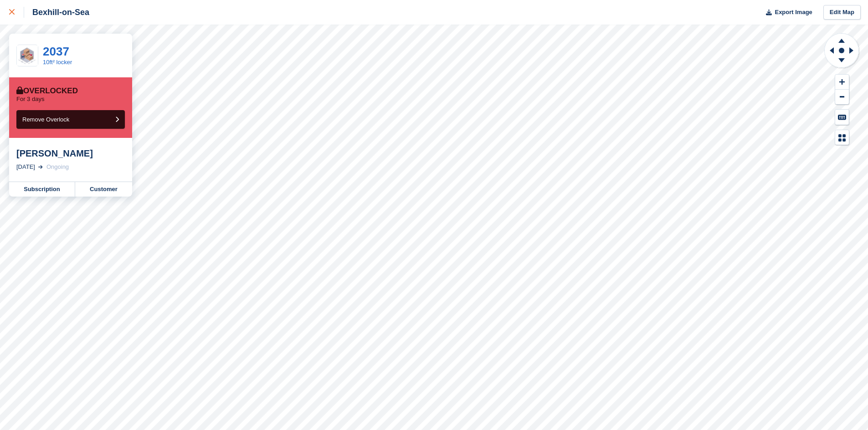 This screenshot has height=430, width=868. Describe the element at coordinates (103, 189) in the screenshot. I see `a: Customer` at that location.